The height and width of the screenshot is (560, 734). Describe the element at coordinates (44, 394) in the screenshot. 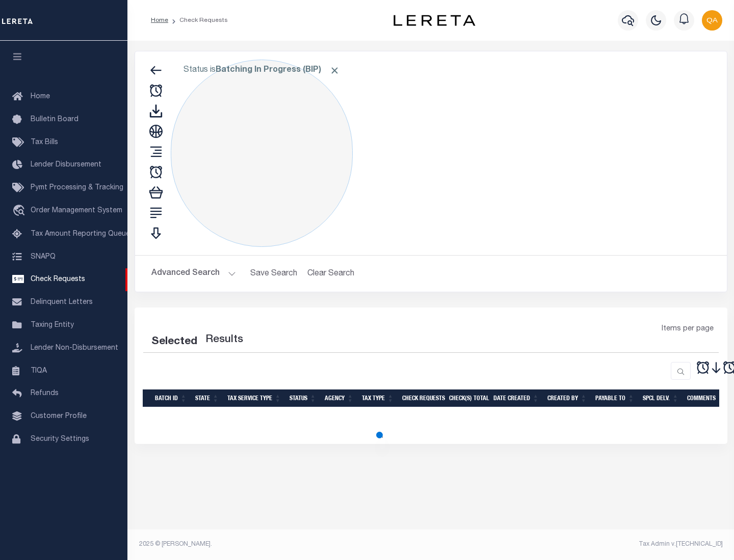

I see `span: Refunds` at that location.